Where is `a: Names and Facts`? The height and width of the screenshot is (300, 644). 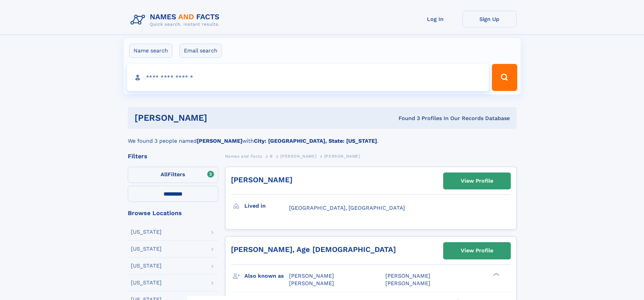
a: Names and Facts is located at coordinates (244, 156).